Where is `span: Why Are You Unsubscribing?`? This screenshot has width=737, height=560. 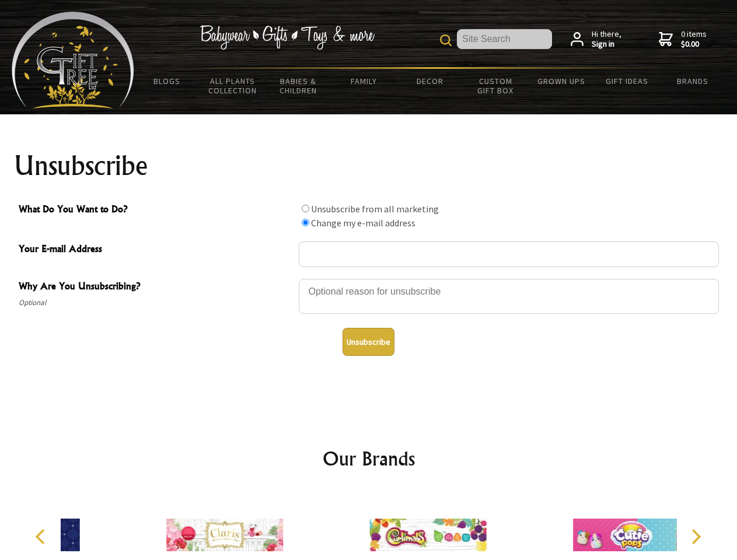
span: Why Are You Unsubscribing? is located at coordinates (156, 287).